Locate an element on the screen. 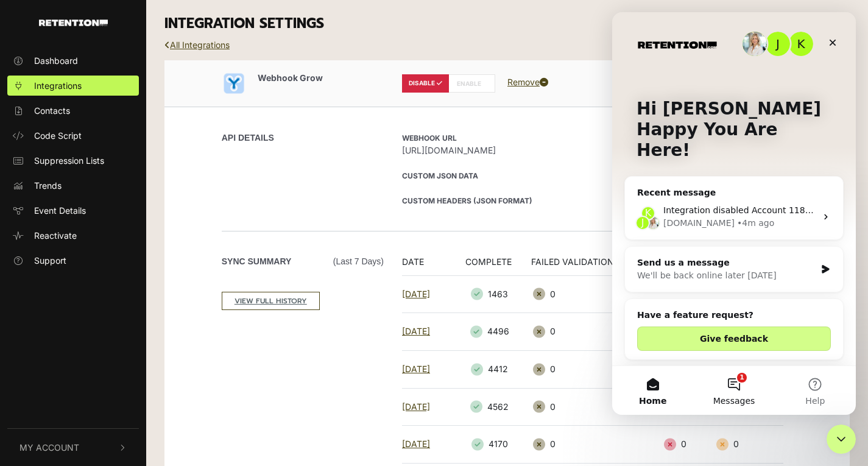  div: J is located at coordinates (30, 211).